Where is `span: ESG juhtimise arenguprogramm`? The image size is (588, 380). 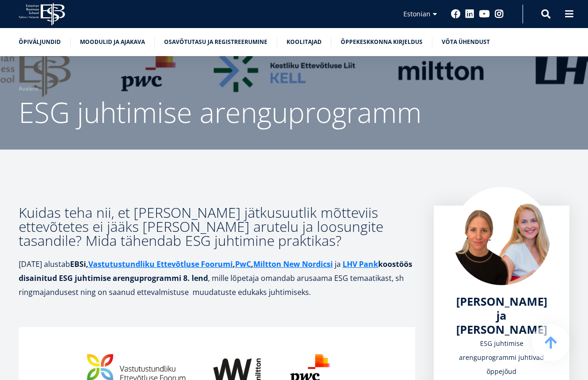
span: ESG juhtimise arenguprogramm is located at coordinates (220, 112).